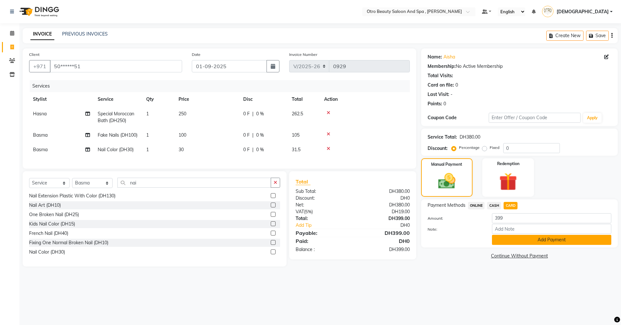 The image size is (621, 325). Describe the element at coordinates (45, 205) in the screenshot. I see `div: Nail Art (DH10)` at that location.